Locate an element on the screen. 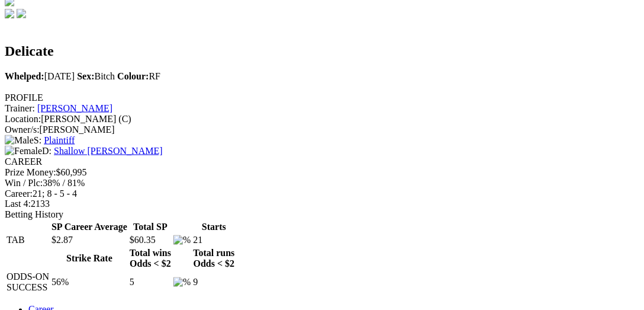 This screenshot has height=310, width=644. div: CAREER is located at coordinates (322, 162).